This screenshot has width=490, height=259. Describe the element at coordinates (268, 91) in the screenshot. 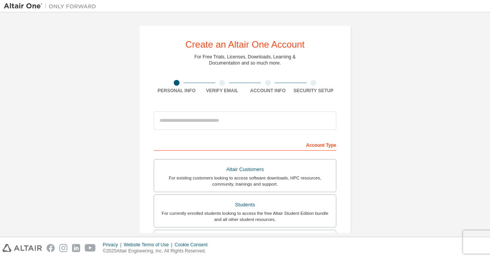

I see `div: Account Info` at that location.